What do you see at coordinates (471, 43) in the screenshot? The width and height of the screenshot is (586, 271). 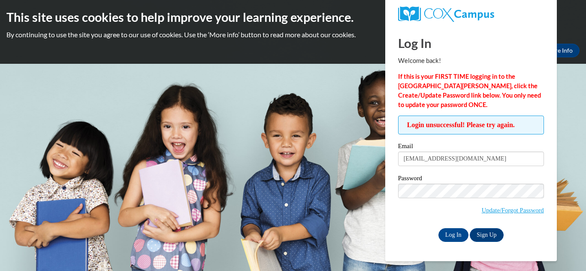 I see `h1: Log In` at bounding box center [471, 43].